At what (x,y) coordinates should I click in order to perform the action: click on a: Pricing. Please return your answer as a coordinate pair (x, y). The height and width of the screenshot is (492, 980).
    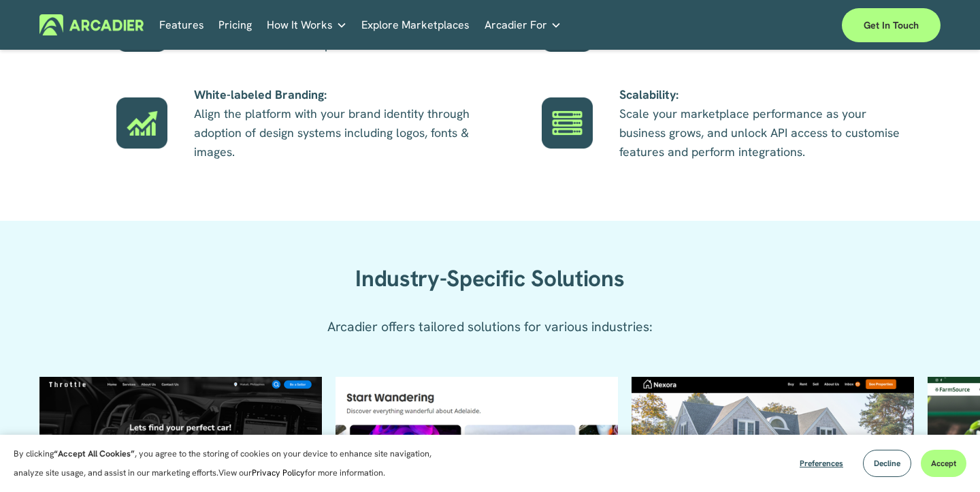
    Looking at the image, I should click on (235, 25).